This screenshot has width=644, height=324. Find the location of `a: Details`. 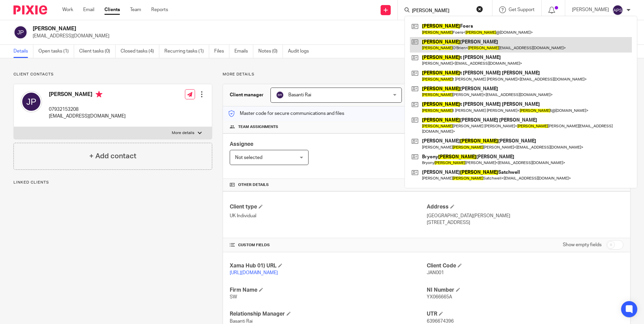

a: Details is located at coordinates (23, 51).